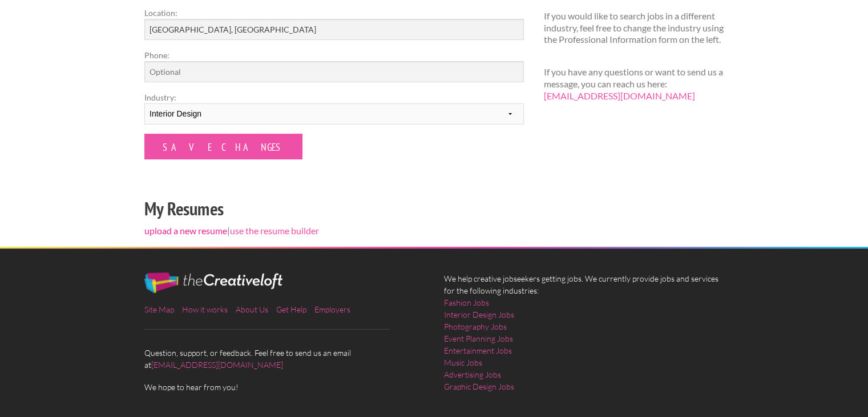  What do you see at coordinates (285, 386) in the screenshot?
I see `span: We hope to hear from you!` at bounding box center [285, 386].